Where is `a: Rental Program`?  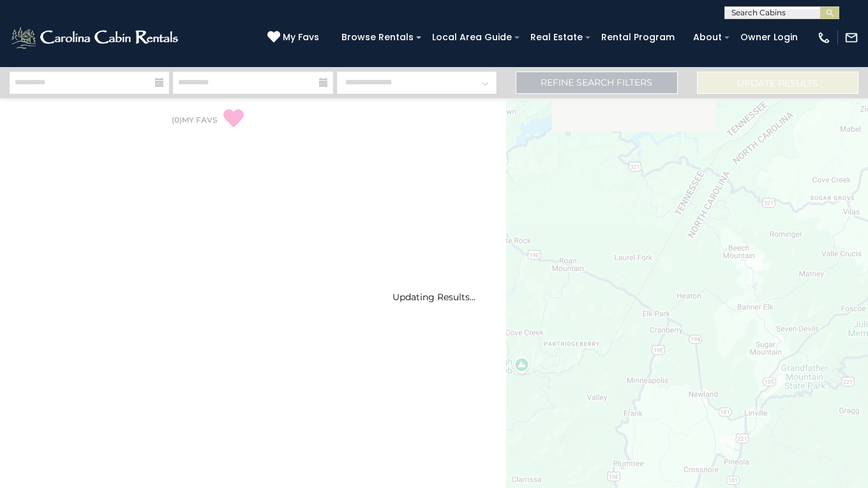
a: Rental Program is located at coordinates (638, 37).